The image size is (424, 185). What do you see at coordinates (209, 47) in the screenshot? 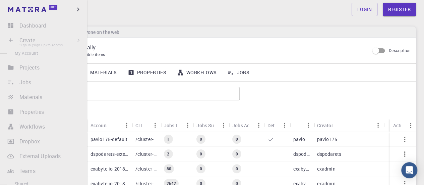
I see `p: Shared Externally` at bounding box center [209, 47].